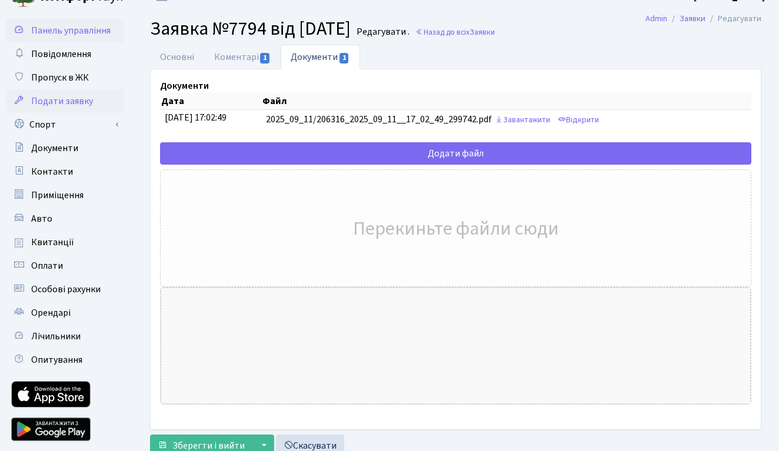 The width and height of the screenshot is (779, 451). What do you see at coordinates (65, 219) in the screenshot?
I see `a: Авто` at bounding box center [65, 219].